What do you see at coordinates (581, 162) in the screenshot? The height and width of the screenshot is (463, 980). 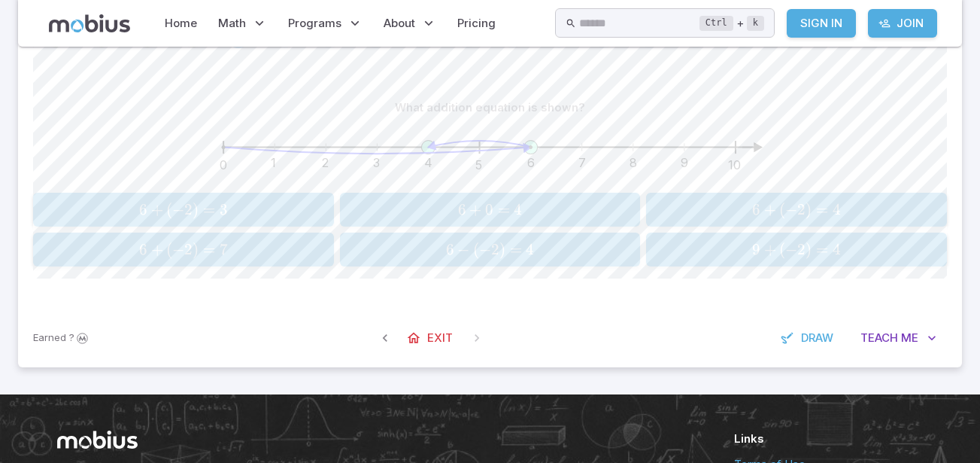 I see `text: 7` at bounding box center [581, 162].